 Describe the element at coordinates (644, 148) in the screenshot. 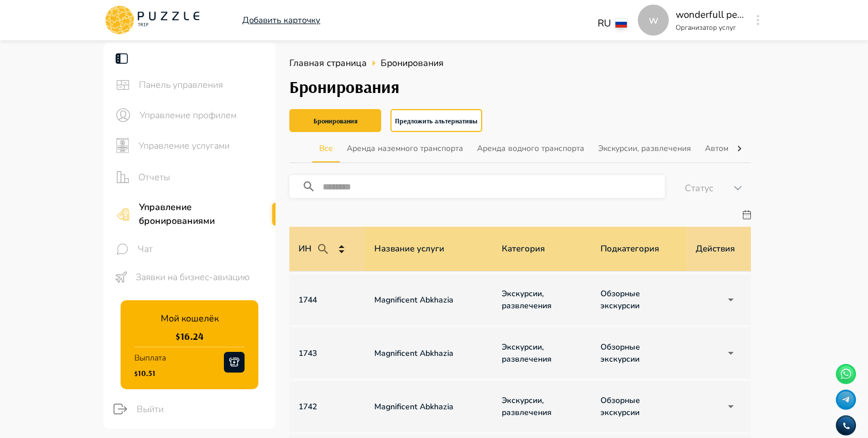

I see `button: Экскурсии, развлечения` at that location.